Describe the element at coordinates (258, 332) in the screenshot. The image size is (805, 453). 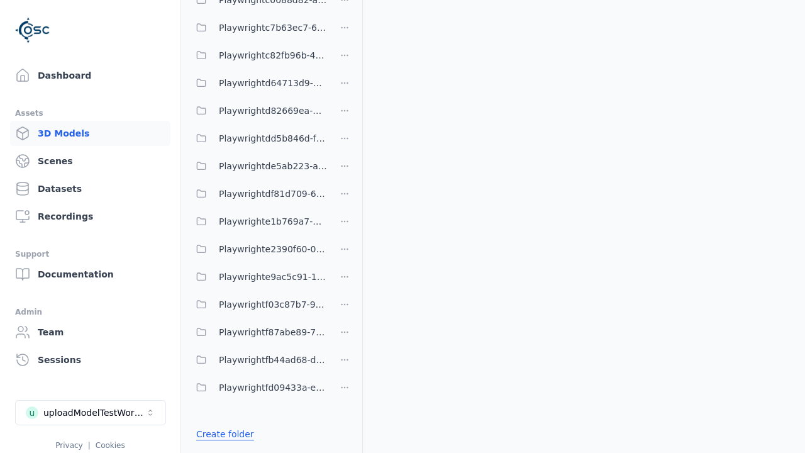
I see `button: Playwrightf87abe89-795a-4558-b272-1516c46e3a97` at that location.